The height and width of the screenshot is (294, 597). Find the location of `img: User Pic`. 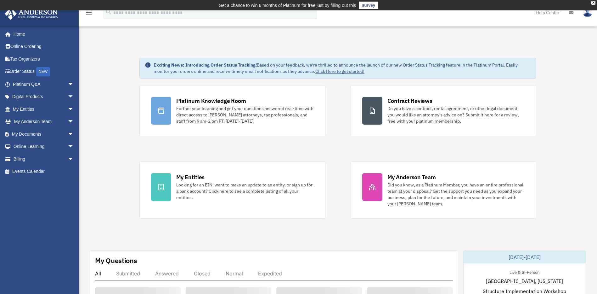

img: User Pic is located at coordinates (588, 12).